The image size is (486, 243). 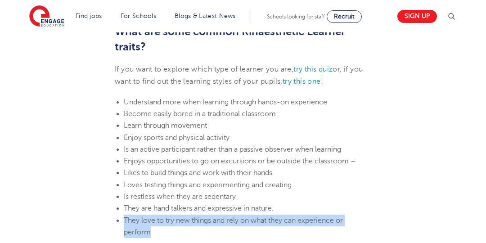 What do you see at coordinates (239, 161) in the screenshot?
I see `span: Enjoys opportunities to go on excursions or be outside the classroom –` at bounding box center [239, 161].